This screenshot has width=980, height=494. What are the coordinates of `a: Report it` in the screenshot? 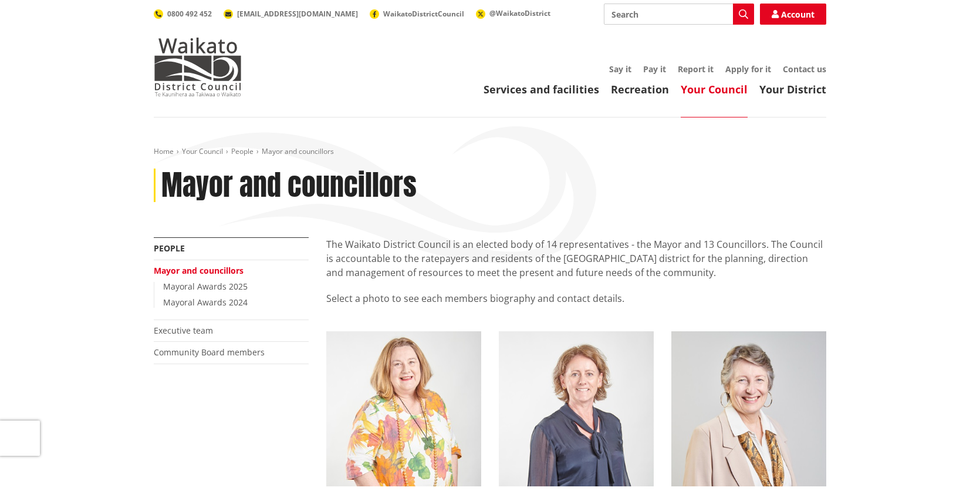 It's located at (695, 69).